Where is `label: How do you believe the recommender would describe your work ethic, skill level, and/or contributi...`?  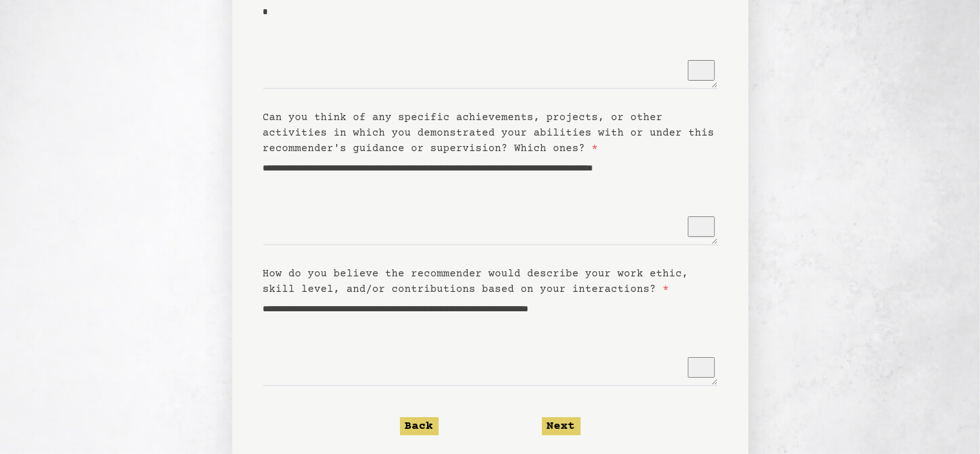
label: How do you believe the recommender would describe your work ethic, skill level, and/or contributi... is located at coordinates (476, 282).